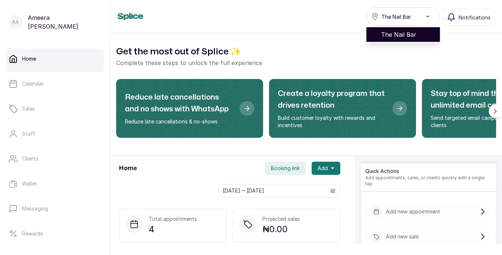  What do you see at coordinates (402, 237) in the screenshot?
I see `p: Add new sale` at bounding box center [402, 237].